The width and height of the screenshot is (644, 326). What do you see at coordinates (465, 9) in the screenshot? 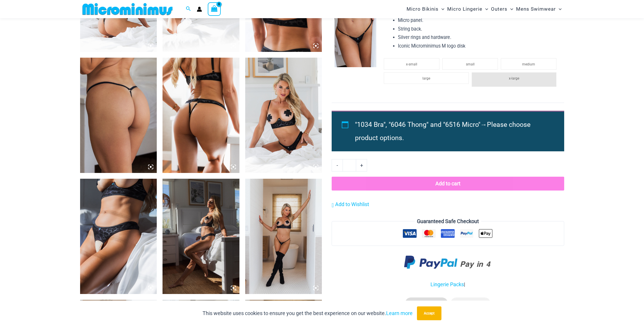
I see `span: Micro Lingerie` at bounding box center [465, 9].